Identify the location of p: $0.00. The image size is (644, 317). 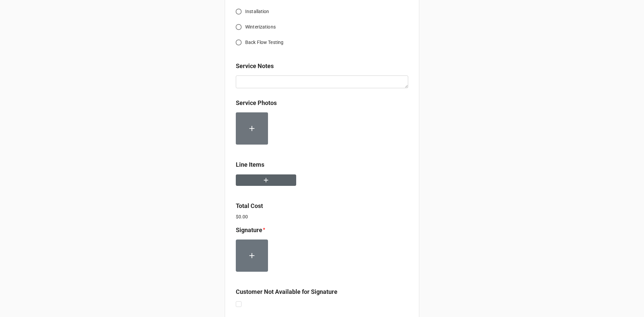
(322, 217).